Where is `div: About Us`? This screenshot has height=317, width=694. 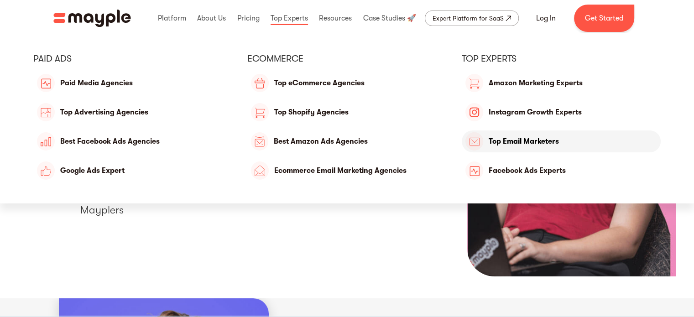 div: About Us is located at coordinates (211, 18).